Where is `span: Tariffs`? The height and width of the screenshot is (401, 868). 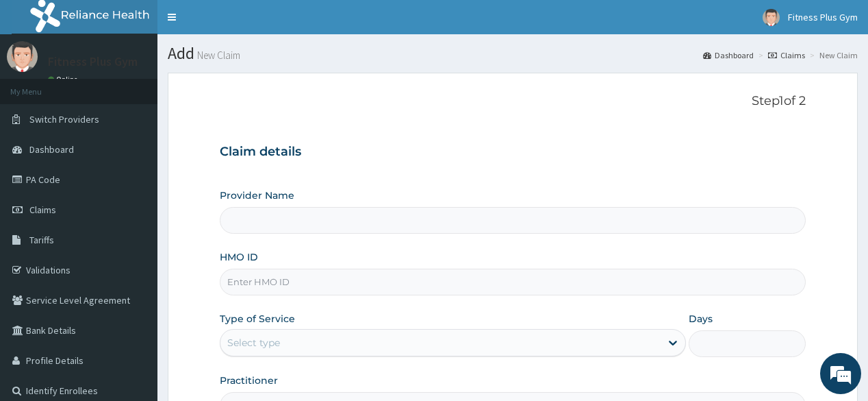 span: Tariffs is located at coordinates (42, 240).